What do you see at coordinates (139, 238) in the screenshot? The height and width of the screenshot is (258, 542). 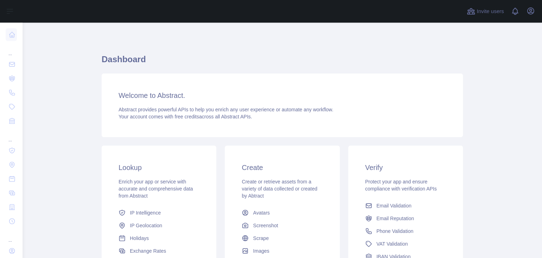 I see `span: Holidays` at bounding box center [139, 238].